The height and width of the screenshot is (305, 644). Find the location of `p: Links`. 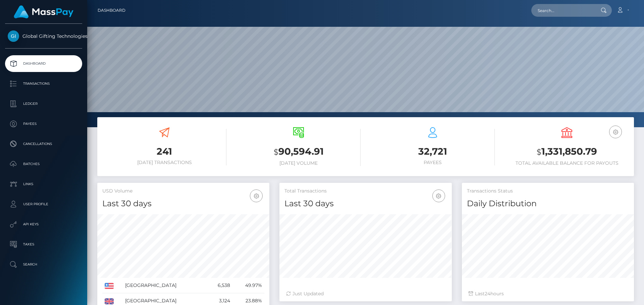

p: Links is located at coordinates (43, 184).